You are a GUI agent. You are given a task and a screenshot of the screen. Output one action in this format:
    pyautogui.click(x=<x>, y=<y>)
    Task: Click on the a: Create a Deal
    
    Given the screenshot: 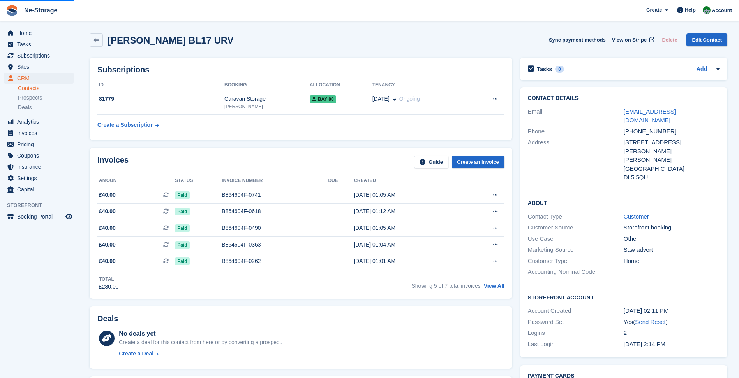 What is the action you would take?
    pyautogui.click(x=200, y=354)
    